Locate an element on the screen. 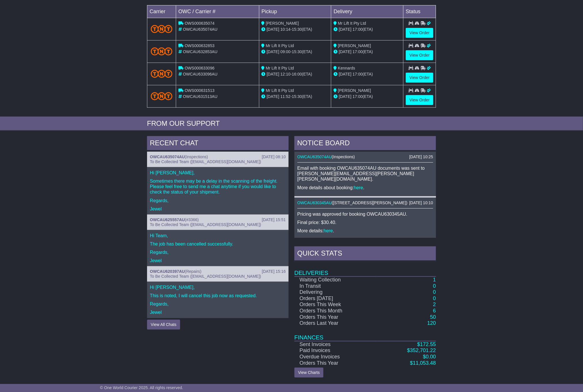 The image size is (583, 392). span: OWCAU631513AU is located at coordinates (200, 97).